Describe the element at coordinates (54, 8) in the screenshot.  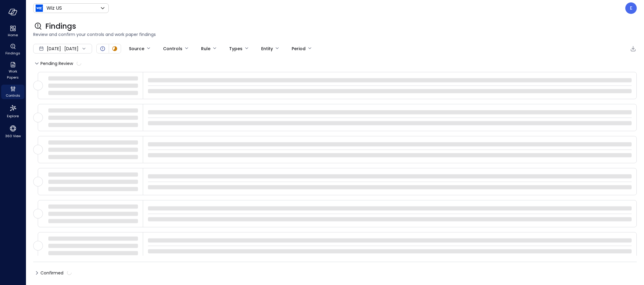
I see `p: Wiz US` at that location.